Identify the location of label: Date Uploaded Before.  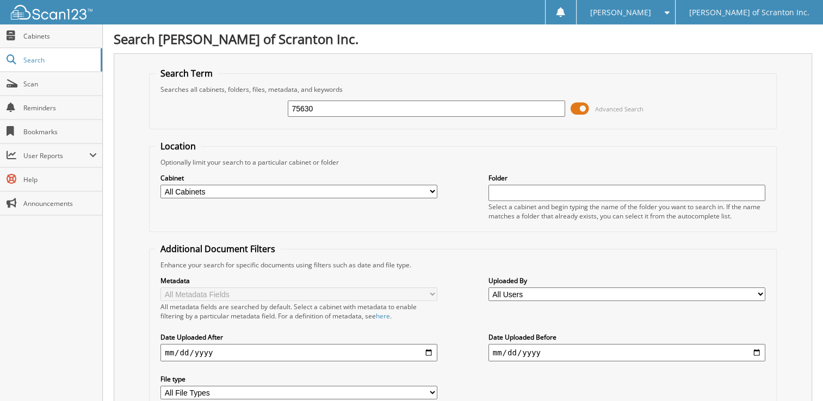
(626, 337).